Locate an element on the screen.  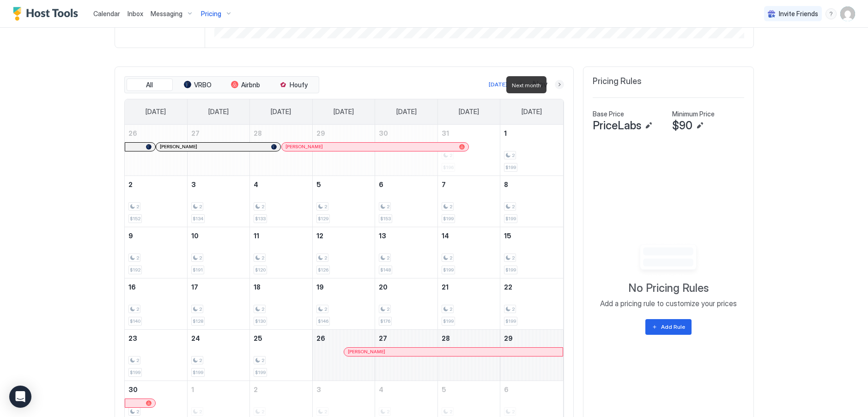
span: Base Price is located at coordinates (608, 114).